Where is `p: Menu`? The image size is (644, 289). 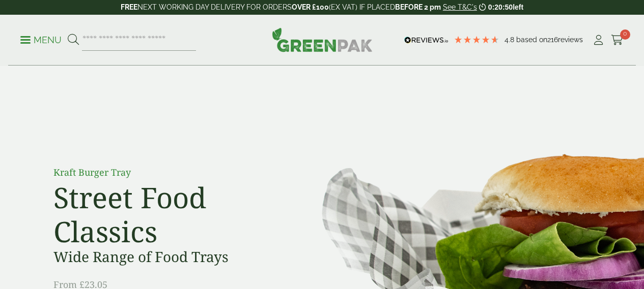 p: Menu is located at coordinates (40, 40).